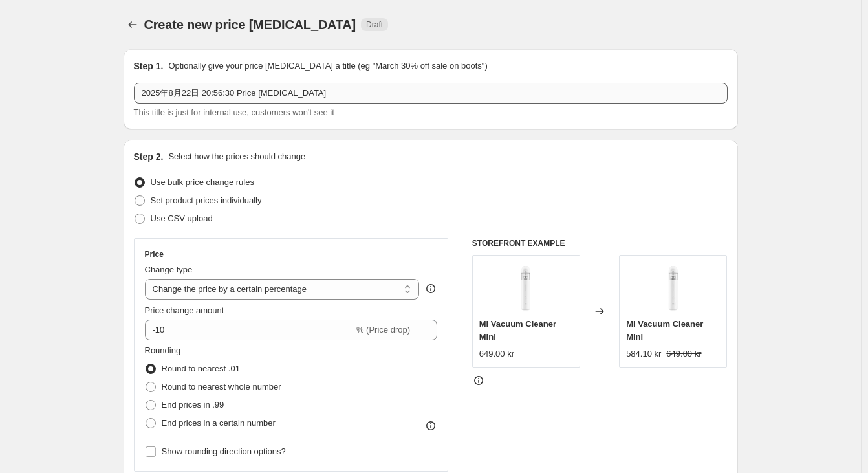 The height and width of the screenshot is (473, 868). I want to click on span: Show rounding direction options?, so click(224, 451).